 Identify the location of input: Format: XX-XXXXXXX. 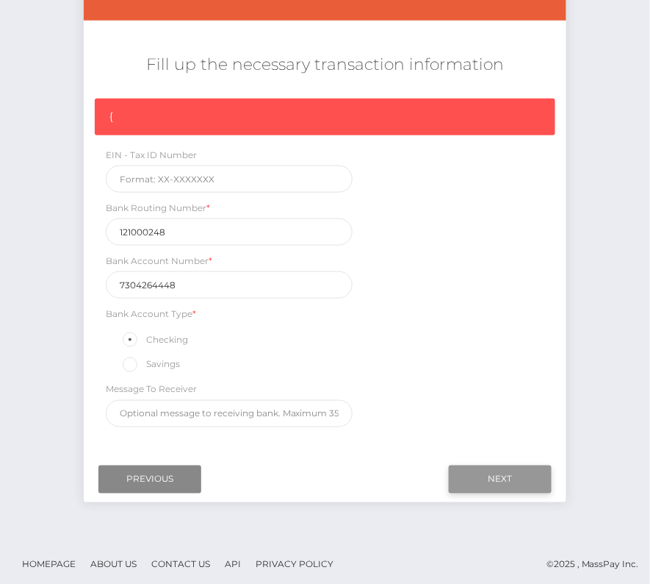
(229, 179).